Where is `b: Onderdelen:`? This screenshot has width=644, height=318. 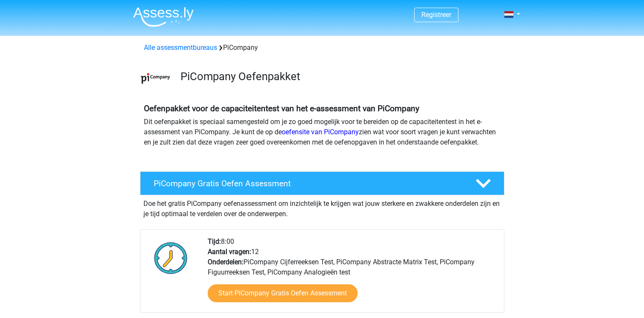
b: Onderdelen: is located at coordinates (225, 262).